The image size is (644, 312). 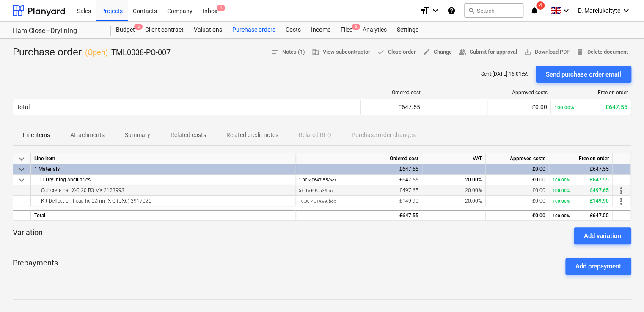 I want to click on span: View subcontractor, so click(x=341, y=52).